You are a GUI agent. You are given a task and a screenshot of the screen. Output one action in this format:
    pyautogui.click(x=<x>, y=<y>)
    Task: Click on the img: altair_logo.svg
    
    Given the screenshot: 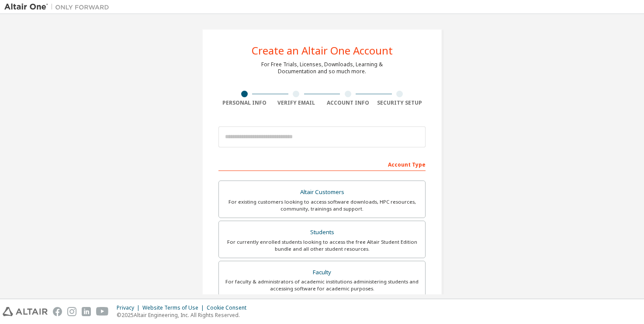 What is the action you would take?
    pyautogui.click(x=25, y=311)
    